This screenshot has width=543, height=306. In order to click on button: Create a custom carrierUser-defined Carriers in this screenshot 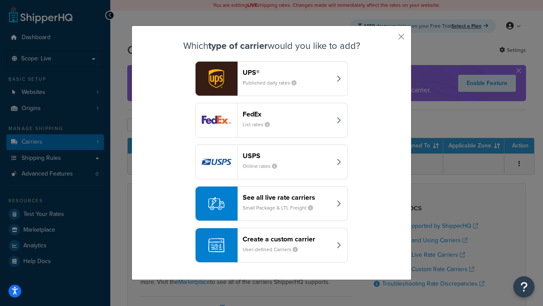, I will do `click(272, 245)`.